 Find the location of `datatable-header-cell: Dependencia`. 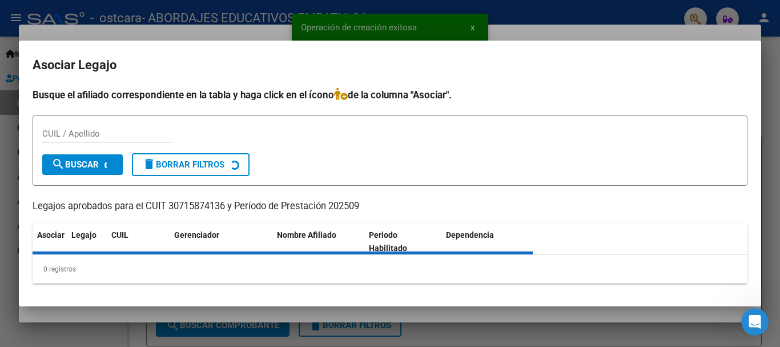

datatable-header-cell: Dependencia is located at coordinates (487, 242).